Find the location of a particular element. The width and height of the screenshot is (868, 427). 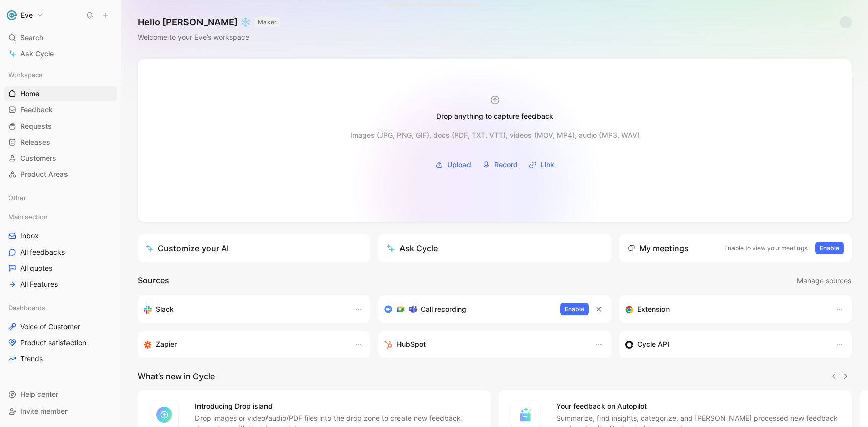

button: Ask Cycle is located at coordinates (495, 248).